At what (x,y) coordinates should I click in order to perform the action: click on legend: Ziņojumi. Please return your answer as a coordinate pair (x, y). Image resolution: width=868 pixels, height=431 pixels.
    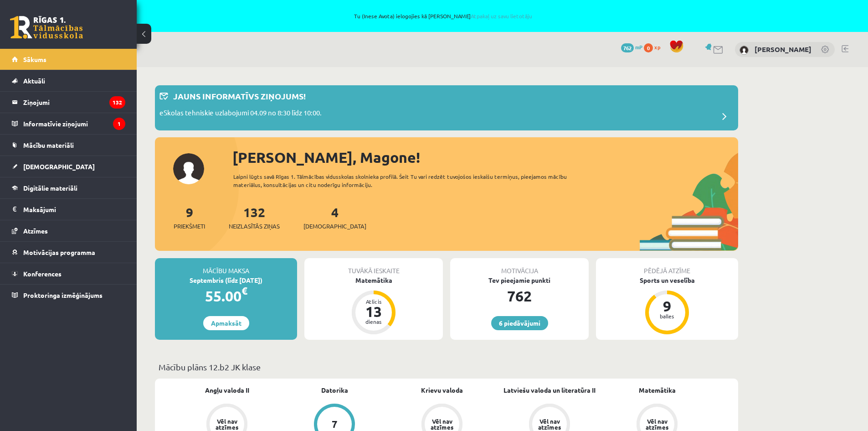
    Looking at the image, I should click on (75, 102).